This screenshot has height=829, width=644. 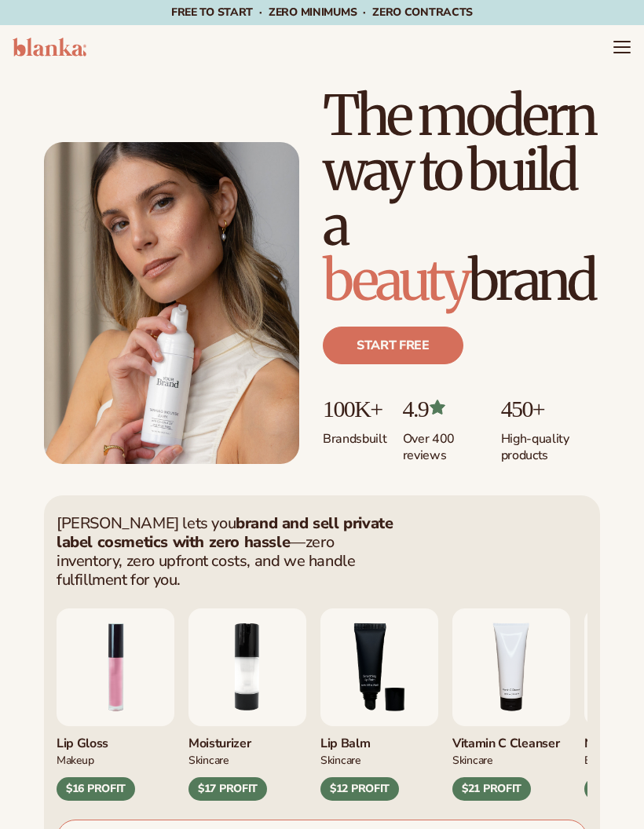 I want to click on img: Smoothing lip balm., so click(x=379, y=667).